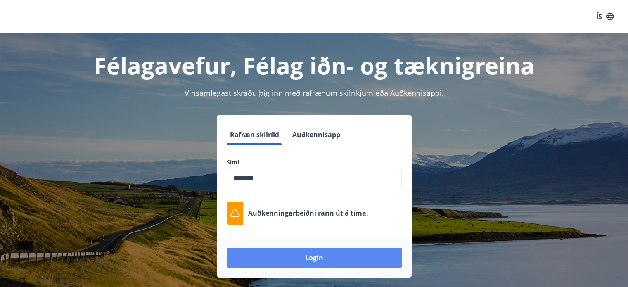  Describe the element at coordinates (314, 257) in the screenshot. I see `button: Login` at that location.